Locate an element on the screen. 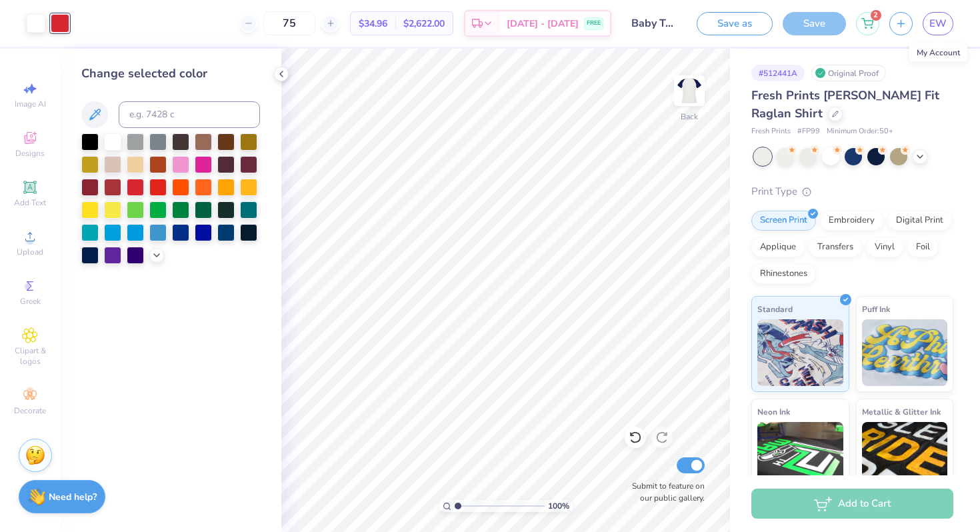 This screenshot has width=980, height=532. label: Submit to feature on our public gallery. is located at coordinates (665, 492).